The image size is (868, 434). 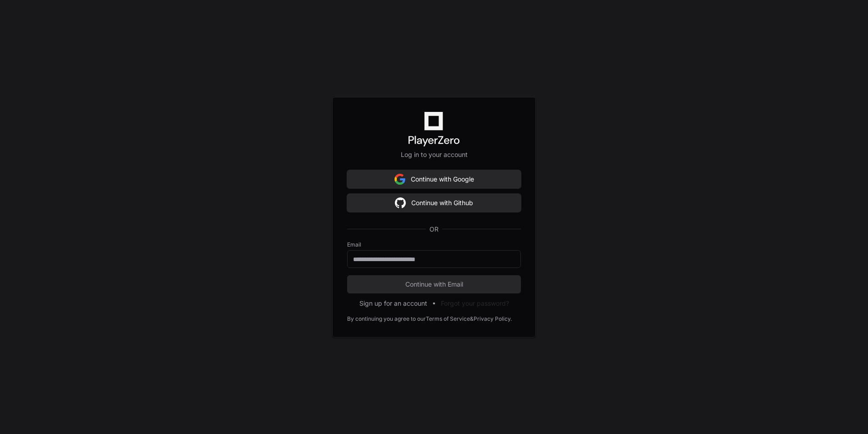 What do you see at coordinates (434, 203) in the screenshot?
I see `button: Continue with Github` at bounding box center [434, 203].